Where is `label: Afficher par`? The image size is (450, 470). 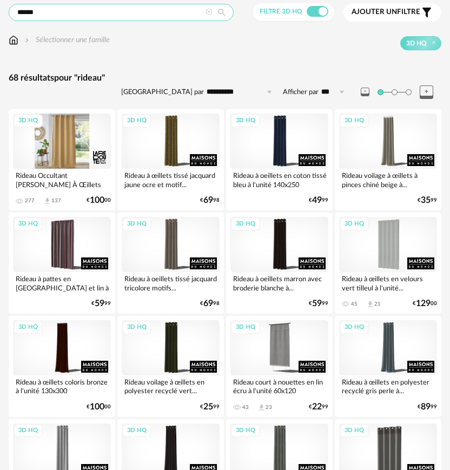 label: Afficher par is located at coordinates (300, 92).